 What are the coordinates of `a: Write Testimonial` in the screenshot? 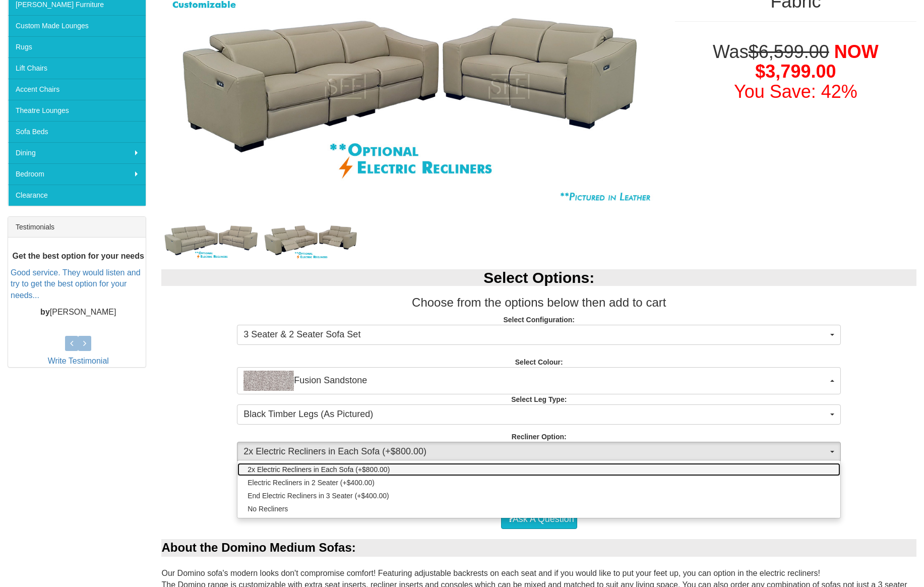 It's located at (78, 361).